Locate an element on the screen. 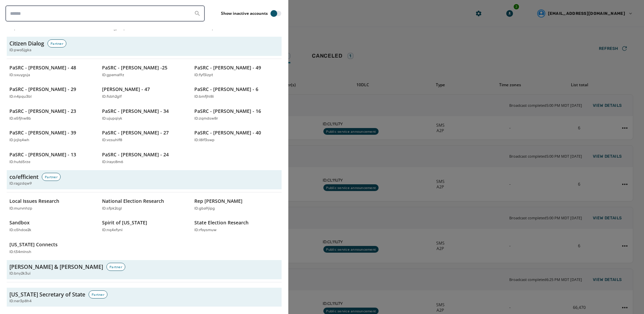 Image resolution: width=644 pixels, height=314 pixels. p: ID: bmfjhl8i is located at coordinates (204, 97).